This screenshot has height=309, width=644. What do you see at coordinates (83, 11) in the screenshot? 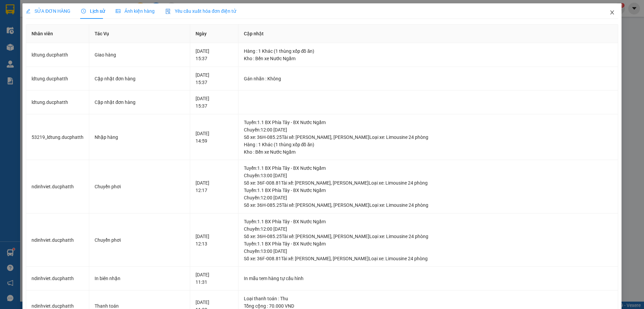
I see `span: clock-circle` at bounding box center [83, 11].